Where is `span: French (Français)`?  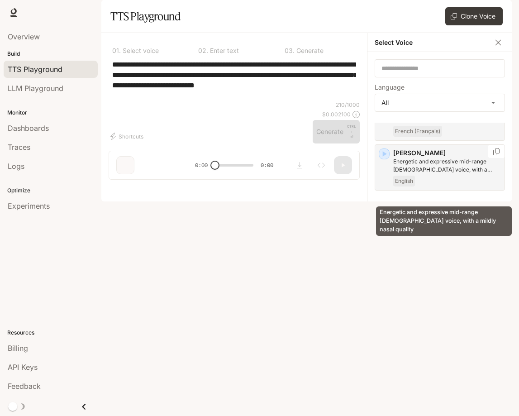
span: French (Français) is located at coordinates (417, 131).